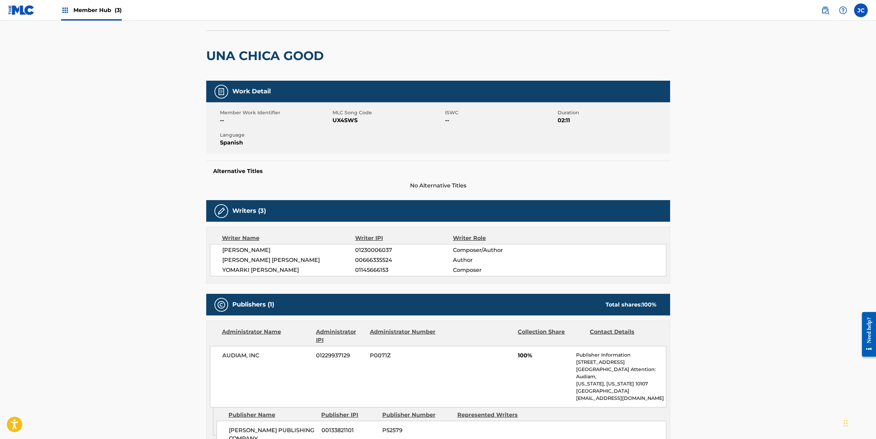 This screenshot has width=876, height=439. I want to click on div: Administrator Number, so click(403, 336).